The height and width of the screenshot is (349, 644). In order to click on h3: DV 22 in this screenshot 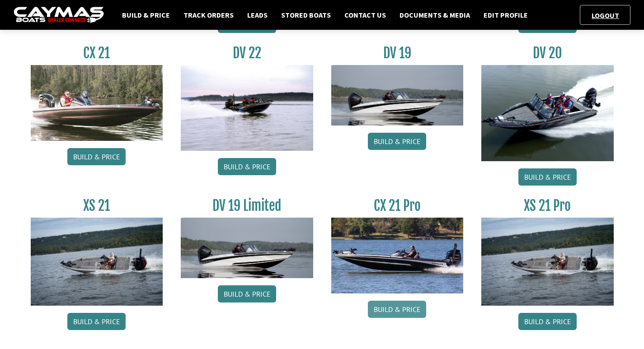, I will do `click(247, 53)`.